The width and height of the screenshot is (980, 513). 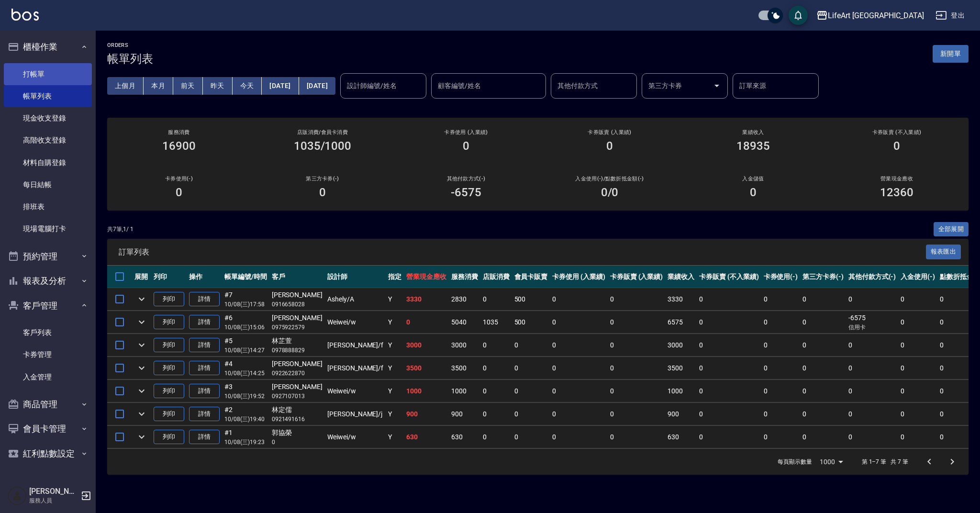 I want to click on h2: 卡券使用(-), so click(x=179, y=178).